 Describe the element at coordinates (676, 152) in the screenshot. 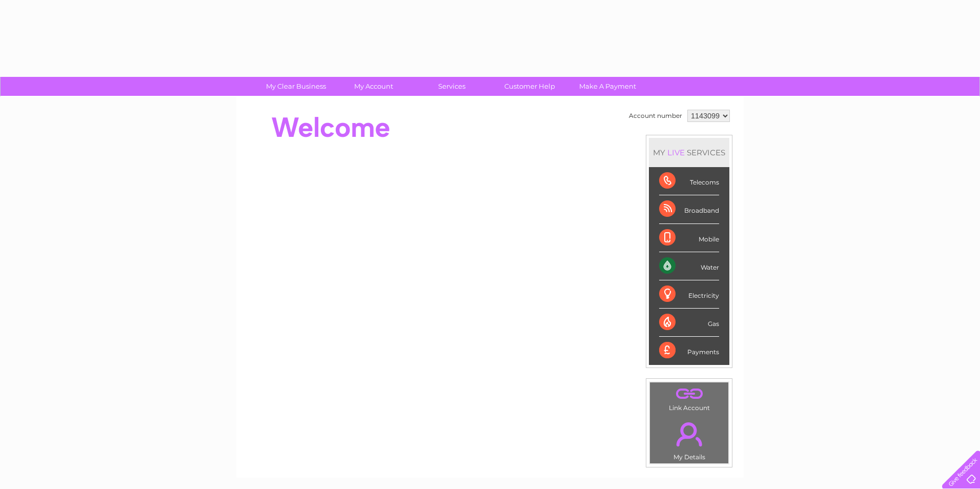

I see `div: LIVE` at that location.